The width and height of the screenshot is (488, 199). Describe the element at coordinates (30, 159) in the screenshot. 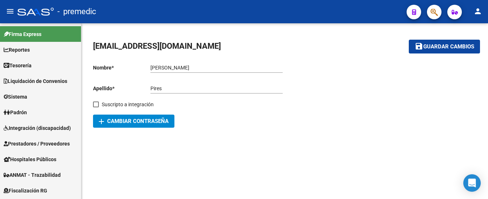

I see `span: Hospitales Públicos` at that location.